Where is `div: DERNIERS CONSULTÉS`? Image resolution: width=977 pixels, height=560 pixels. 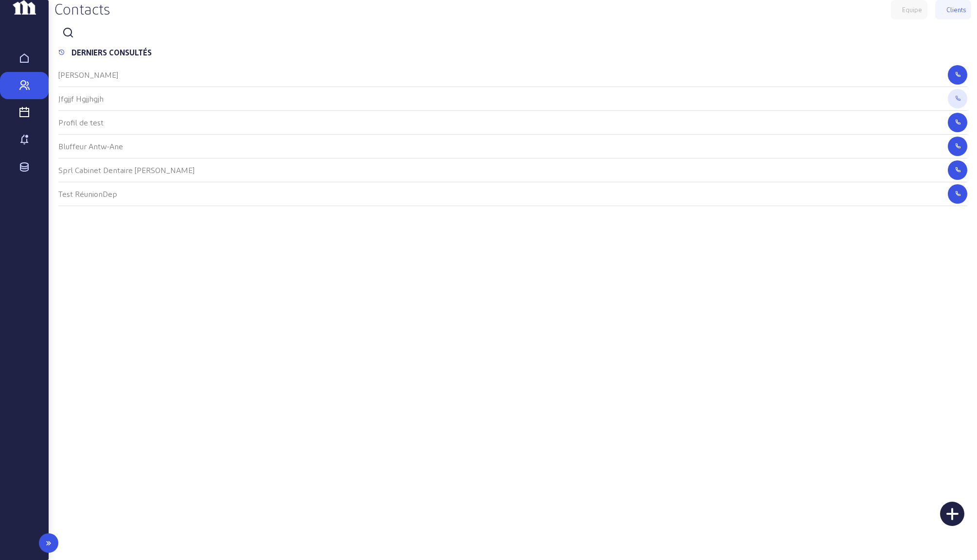 div: DERNIERS CONSULTÉS is located at coordinates (111, 53).